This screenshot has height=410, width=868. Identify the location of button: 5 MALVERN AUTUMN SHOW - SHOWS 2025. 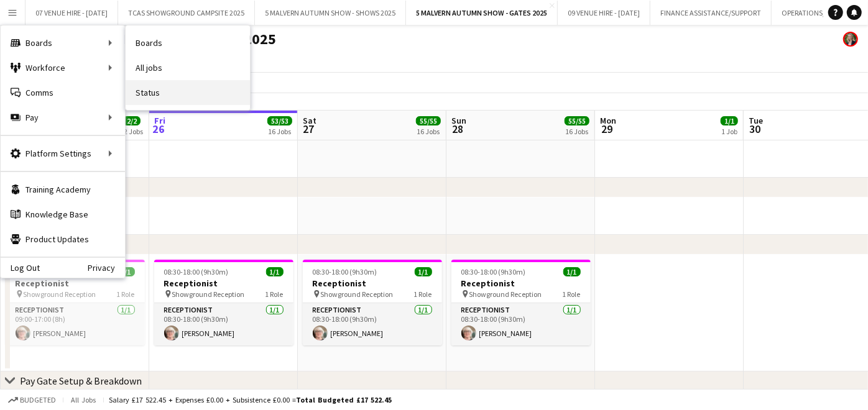
(330, 13).